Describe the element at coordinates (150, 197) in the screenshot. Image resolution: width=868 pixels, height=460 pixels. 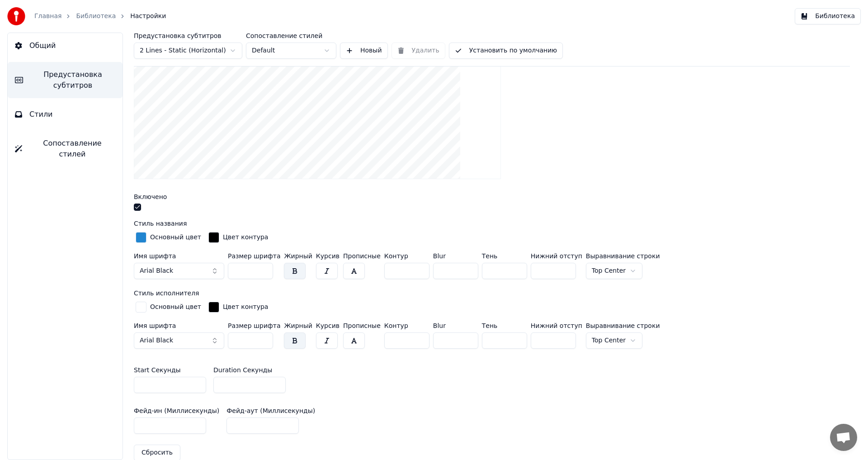
I see `label: Включено` at that location.